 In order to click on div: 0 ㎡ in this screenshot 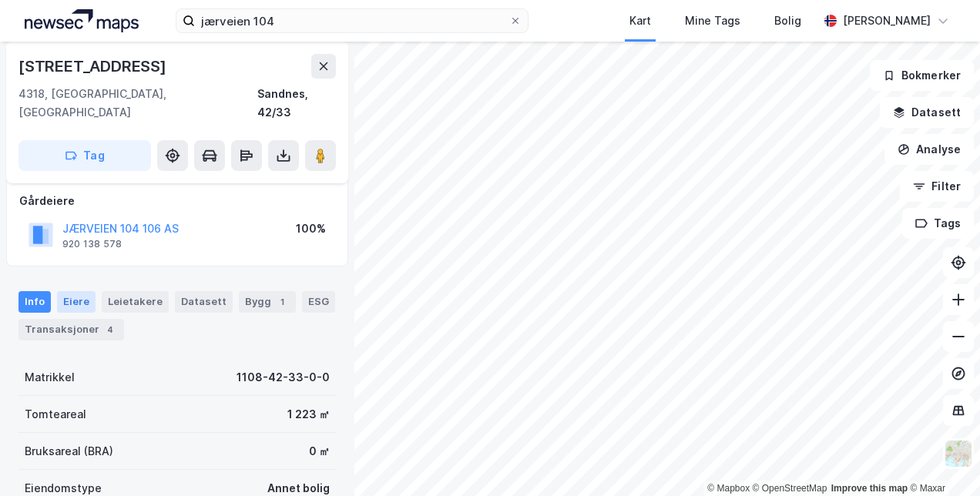, I will do `click(319, 451)`.